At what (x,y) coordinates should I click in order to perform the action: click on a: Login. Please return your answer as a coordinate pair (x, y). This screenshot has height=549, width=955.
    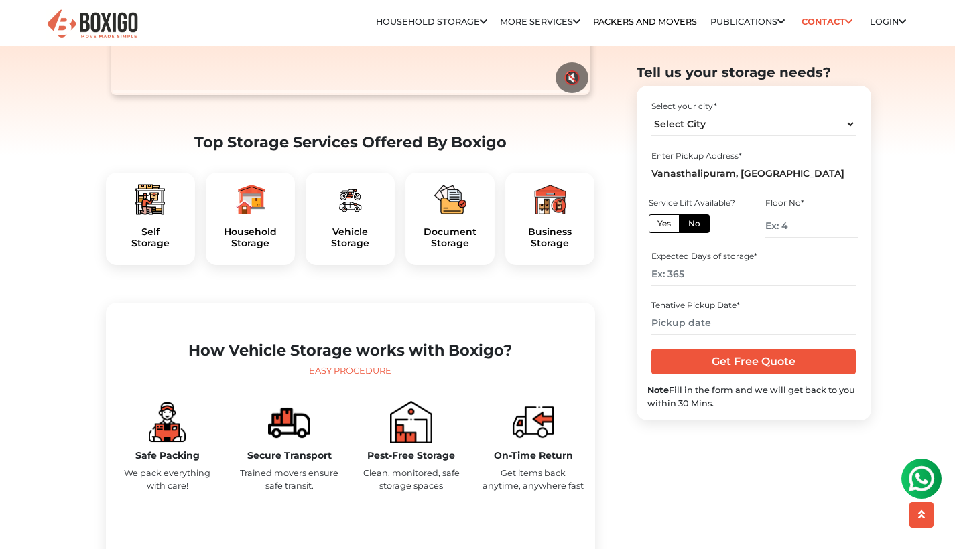
    Looking at the image, I should click on (888, 21).